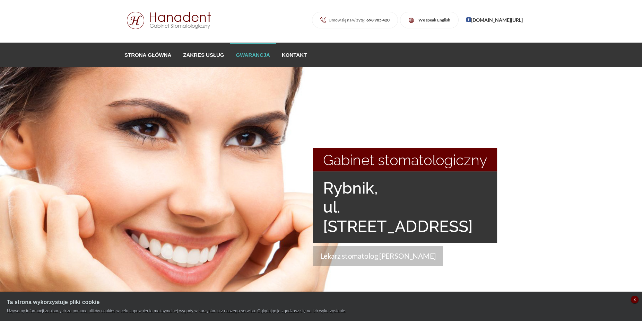 This screenshot has width=642, height=321. I want to click on h6: Ta strona wykorzystuje pliki cookie, so click(321, 303).